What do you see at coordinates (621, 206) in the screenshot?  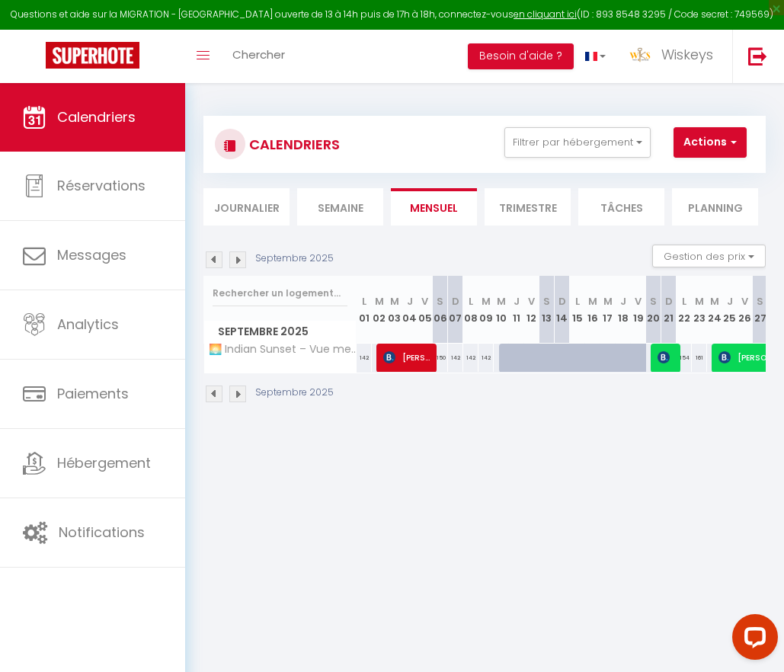 I see `li: Tâches` at bounding box center [621, 206].